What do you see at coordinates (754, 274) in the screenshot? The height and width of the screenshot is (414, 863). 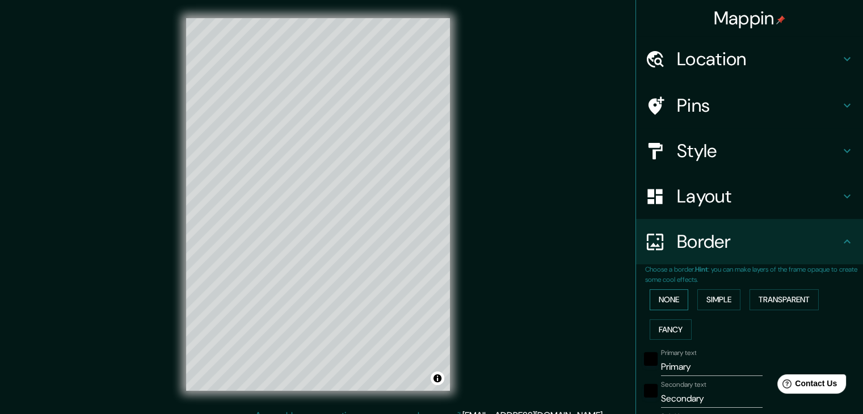 I see `p: Choose a border. : you can make layers of the frame opaque to create some cool effects.` at bounding box center [754, 274].